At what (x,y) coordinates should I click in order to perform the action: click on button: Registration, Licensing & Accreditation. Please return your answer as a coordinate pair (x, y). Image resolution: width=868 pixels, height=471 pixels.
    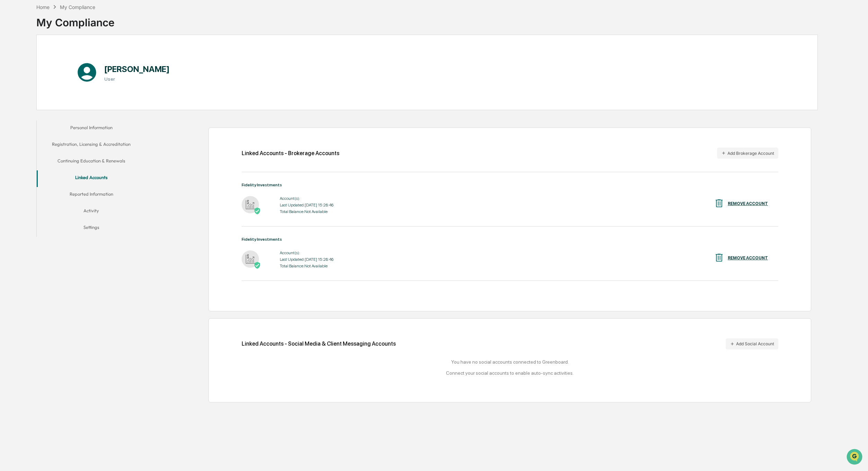
    Looking at the image, I should click on (91, 146).